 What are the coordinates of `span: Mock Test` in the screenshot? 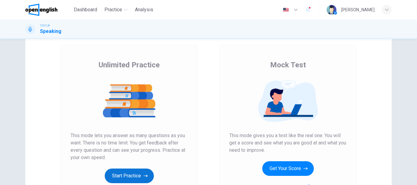 It's located at (288, 65).